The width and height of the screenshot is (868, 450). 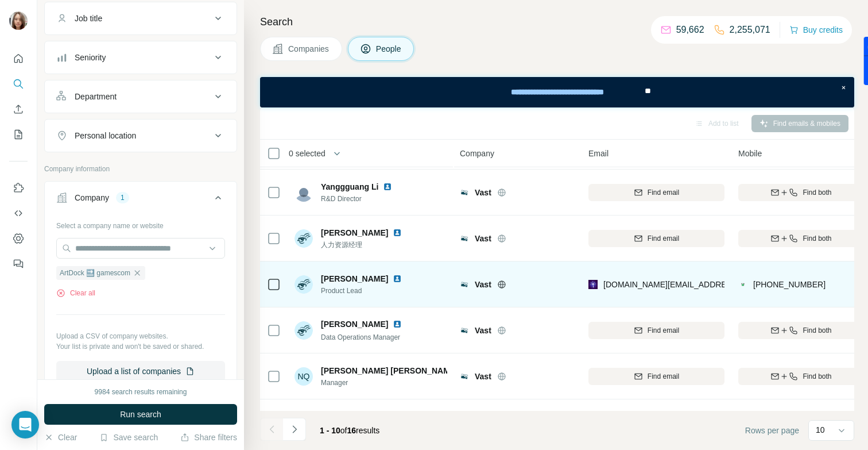 What do you see at coordinates (359, 199) in the screenshot?
I see `span: R&D Director` at bounding box center [359, 199].